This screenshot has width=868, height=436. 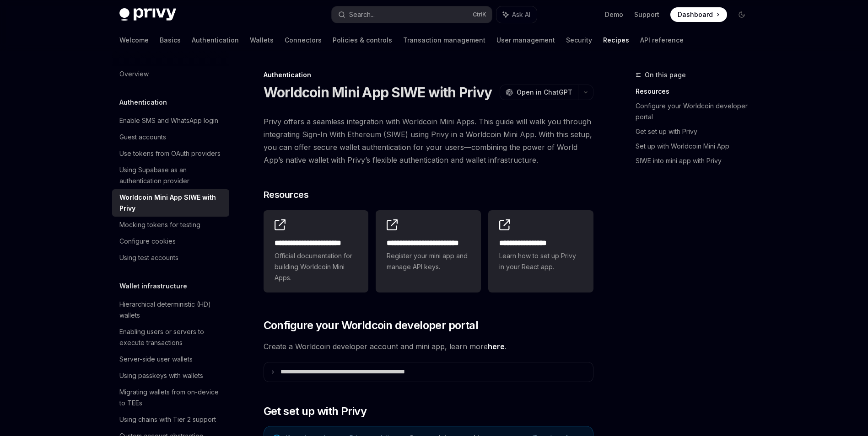 What do you see at coordinates (444, 40) in the screenshot?
I see `a: Transaction management` at bounding box center [444, 40].